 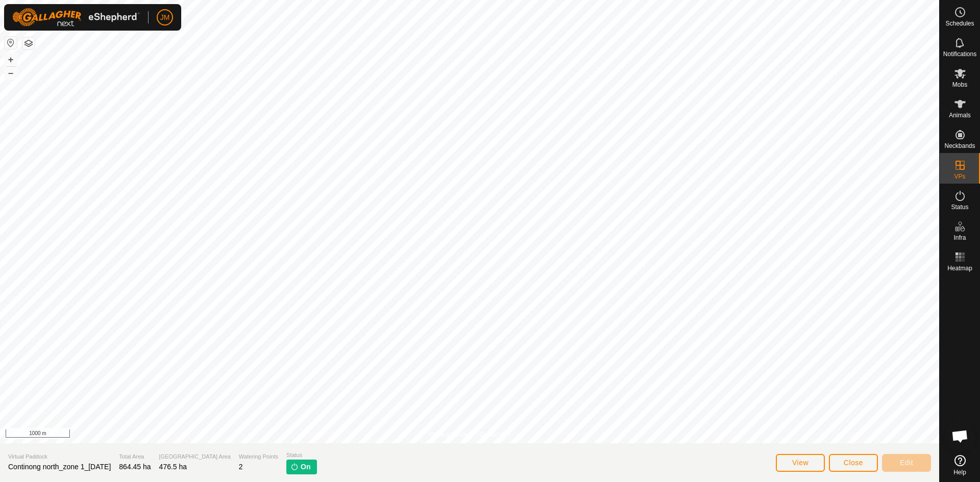 What do you see at coordinates (959, 473) in the screenshot?
I see `span: Help` at bounding box center [959, 473].